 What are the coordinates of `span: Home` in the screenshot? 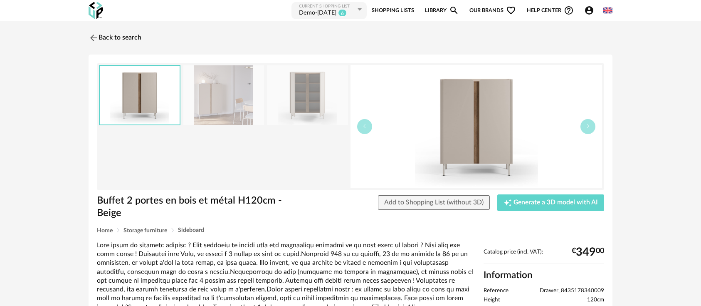 It's located at (105, 230).